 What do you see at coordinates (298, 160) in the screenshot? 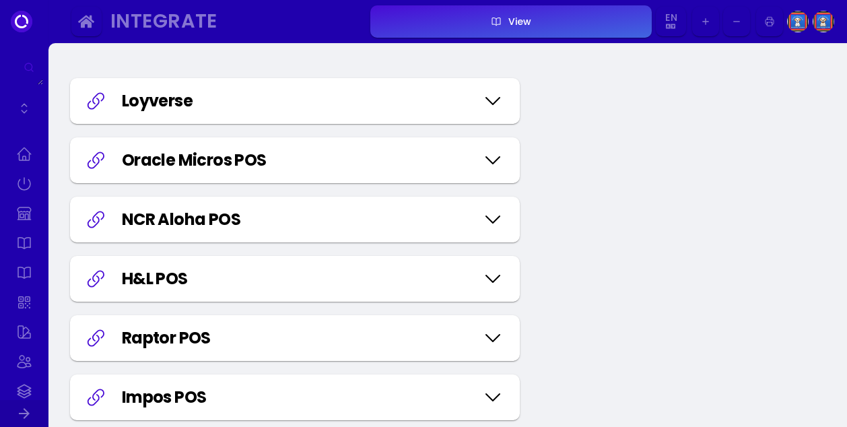
I see `div: Oracle Micros POS` at bounding box center [298, 160].